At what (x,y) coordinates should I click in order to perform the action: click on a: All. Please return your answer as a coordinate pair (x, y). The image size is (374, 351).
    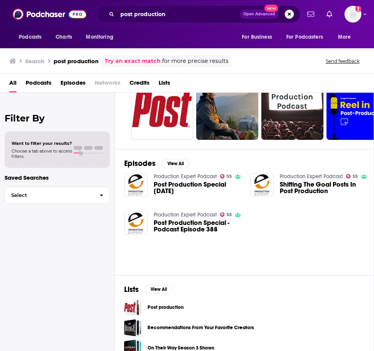
    Looking at the image, I should click on (13, 84).